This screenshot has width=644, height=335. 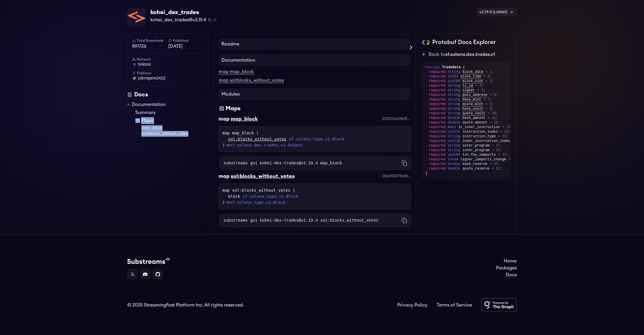 What do you see at coordinates (172, 113) in the screenshot?
I see `a: Summary` at bounding box center [172, 113].